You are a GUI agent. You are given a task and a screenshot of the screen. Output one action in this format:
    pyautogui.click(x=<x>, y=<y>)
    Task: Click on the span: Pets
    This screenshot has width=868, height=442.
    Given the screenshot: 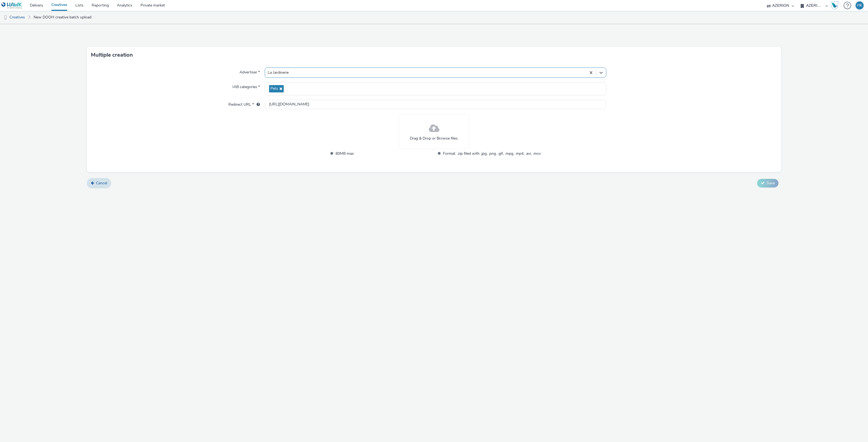 What is the action you would take?
    pyautogui.click(x=274, y=89)
    